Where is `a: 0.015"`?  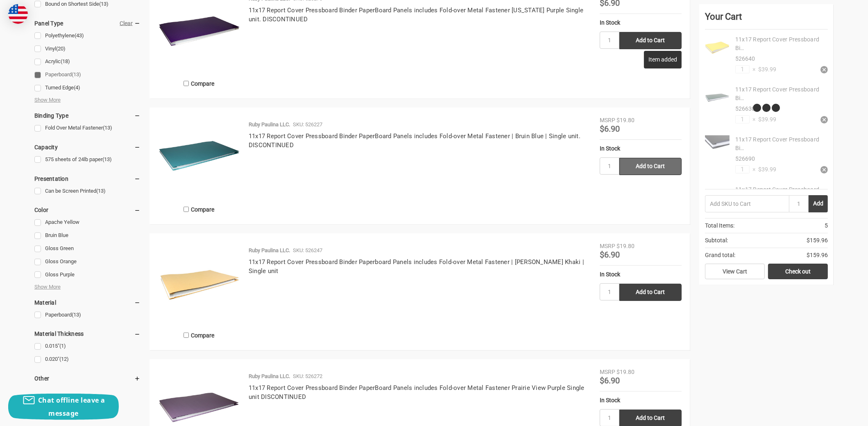
a: 0.015" is located at coordinates (87, 346).